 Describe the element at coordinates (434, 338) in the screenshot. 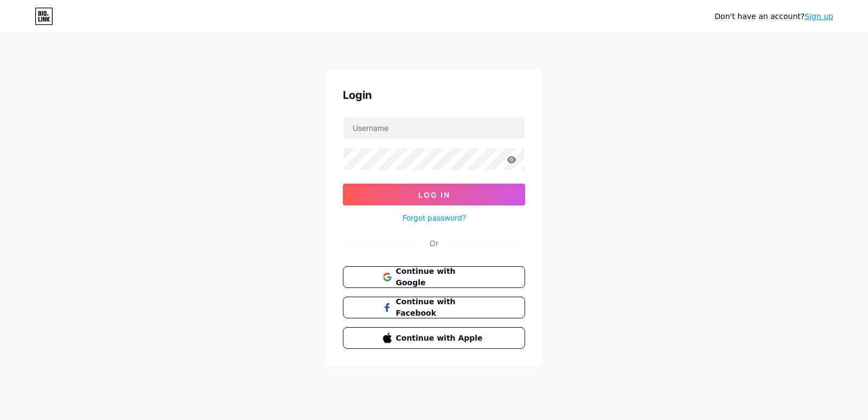

I see `a: Continue with Apple` at that location.